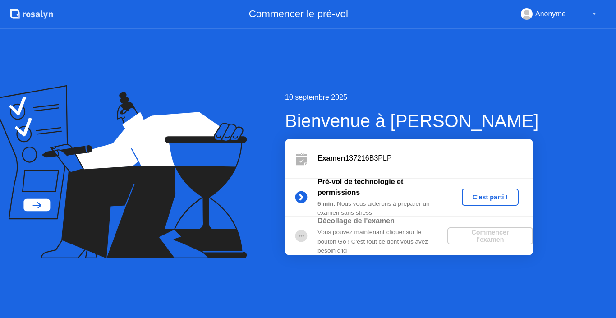  Describe the element at coordinates (490, 236) in the screenshot. I see `div: Commencer l'examen` at that location.